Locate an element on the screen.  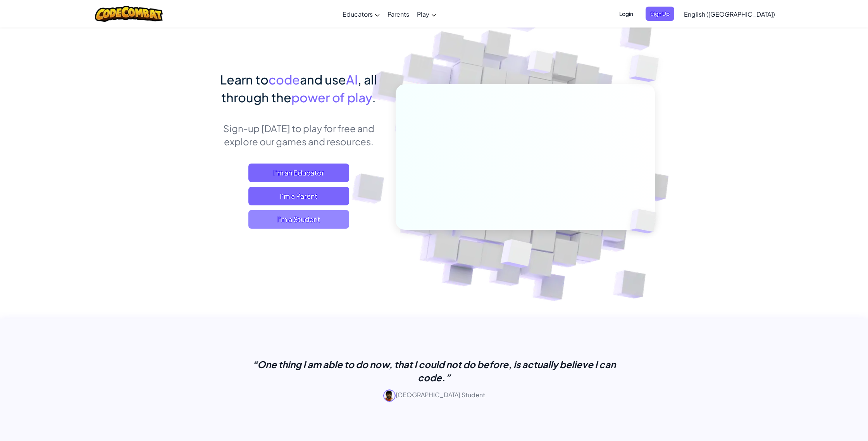
span: power of play is located at coordinates (332, 97).